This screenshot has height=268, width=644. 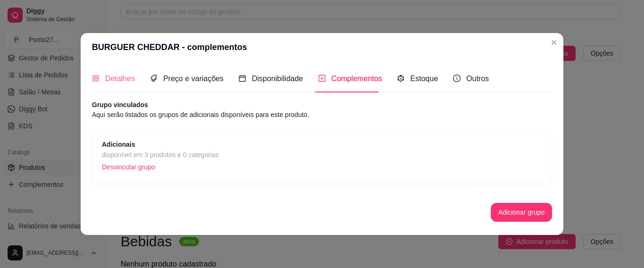 I want to click on span: plus-square, so click(x=322, y=78).